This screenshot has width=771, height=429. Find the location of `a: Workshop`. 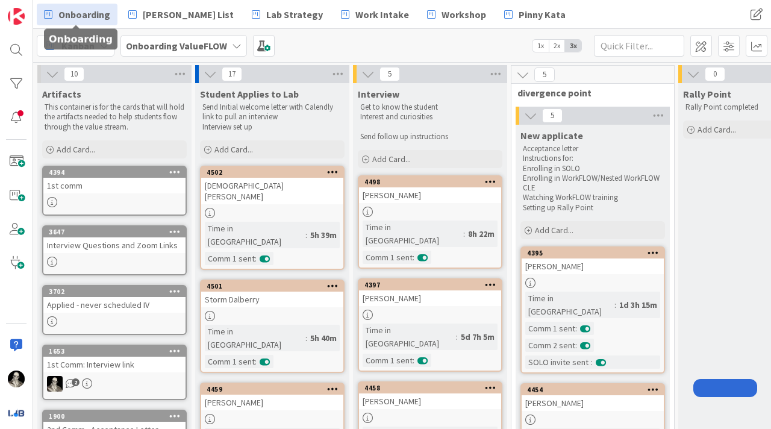

a: Workshop is located at coordinates (457, 14).